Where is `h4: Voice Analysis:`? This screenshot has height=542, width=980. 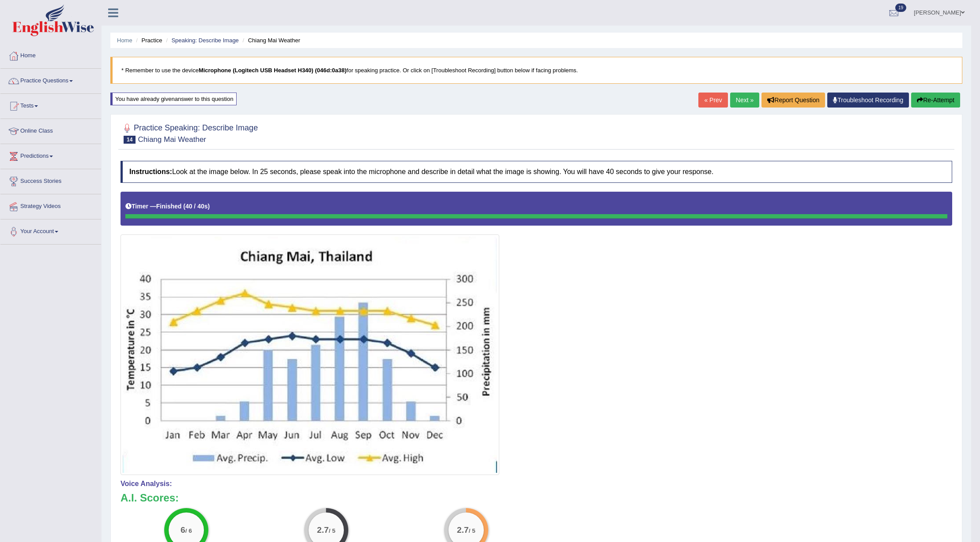
h4: Voice Analysis: is located at coordinates (536, 485).